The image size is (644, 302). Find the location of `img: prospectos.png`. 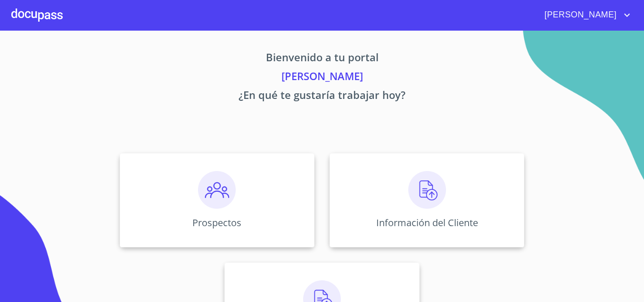

img: prospectos.png is located at coordinates (217, 190).